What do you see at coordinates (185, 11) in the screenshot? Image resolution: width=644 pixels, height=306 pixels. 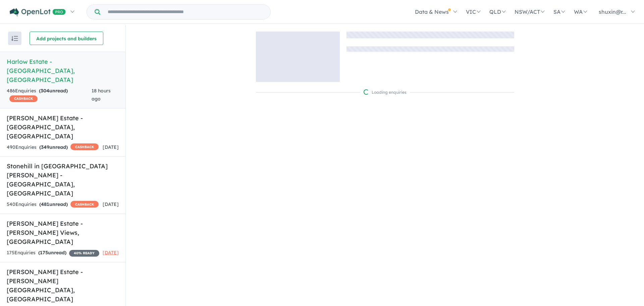 I see `input: Try estate name, suburb, builder or developer` at bounding box center [185, 11].